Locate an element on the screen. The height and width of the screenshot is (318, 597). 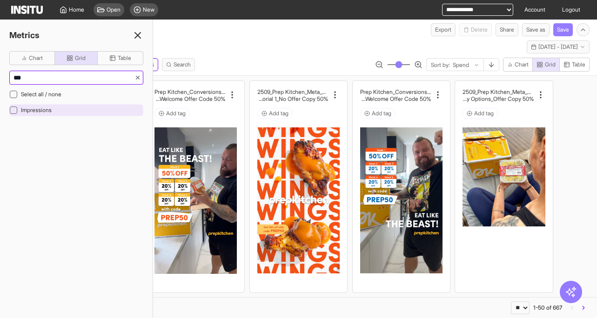
span: Search is located at coordinates (182, 65).